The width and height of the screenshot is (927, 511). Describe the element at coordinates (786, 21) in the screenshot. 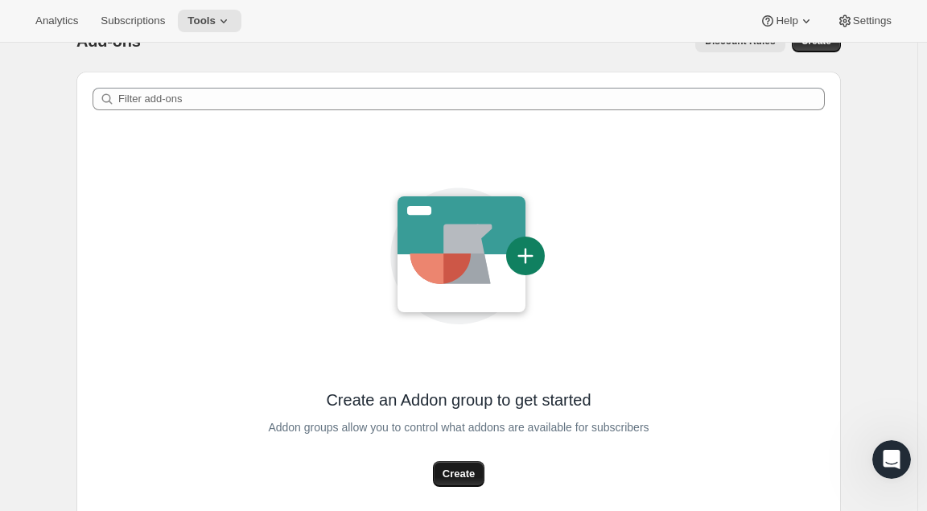

I see `button: Help` at that location.